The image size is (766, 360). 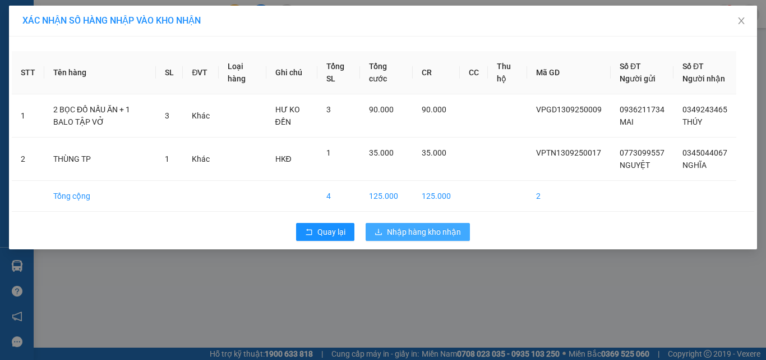 What do you see at coordinates (169, 72) in the screenshot?
I see `th: SL` at bounding box center [169, 72].